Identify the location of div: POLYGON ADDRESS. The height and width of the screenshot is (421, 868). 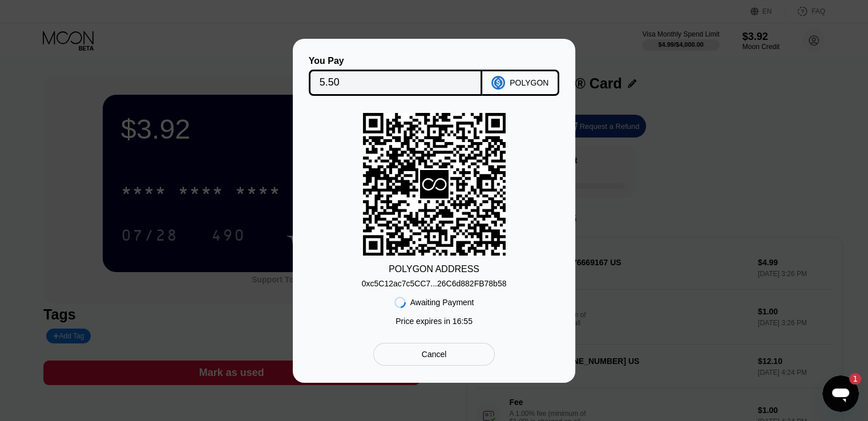
(433, 269).